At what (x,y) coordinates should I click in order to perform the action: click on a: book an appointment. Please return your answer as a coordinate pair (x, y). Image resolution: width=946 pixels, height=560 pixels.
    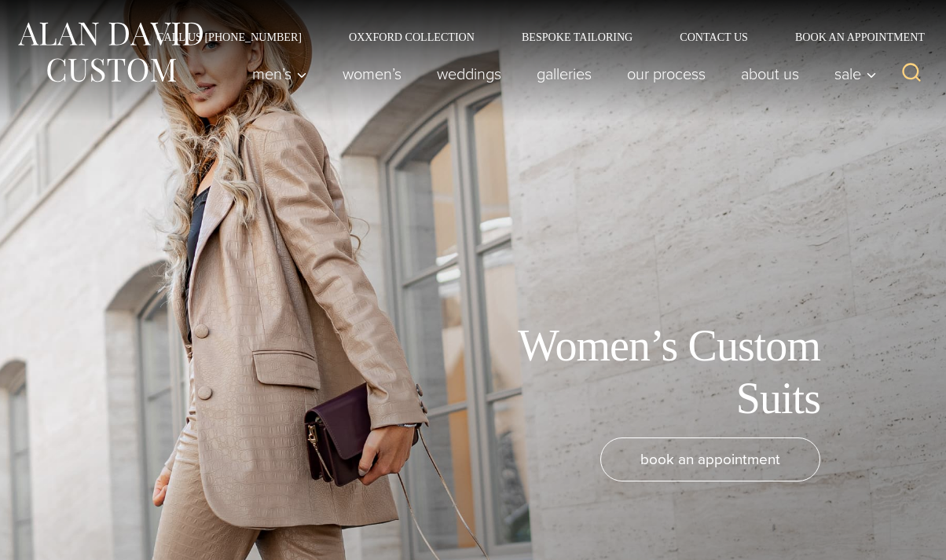
    Looking at the image, I should click on (711, 460).